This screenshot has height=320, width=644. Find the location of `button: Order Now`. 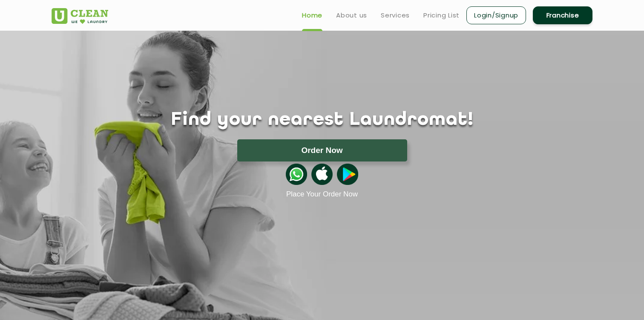

button: Order Now is located at coordinates (322, 150).